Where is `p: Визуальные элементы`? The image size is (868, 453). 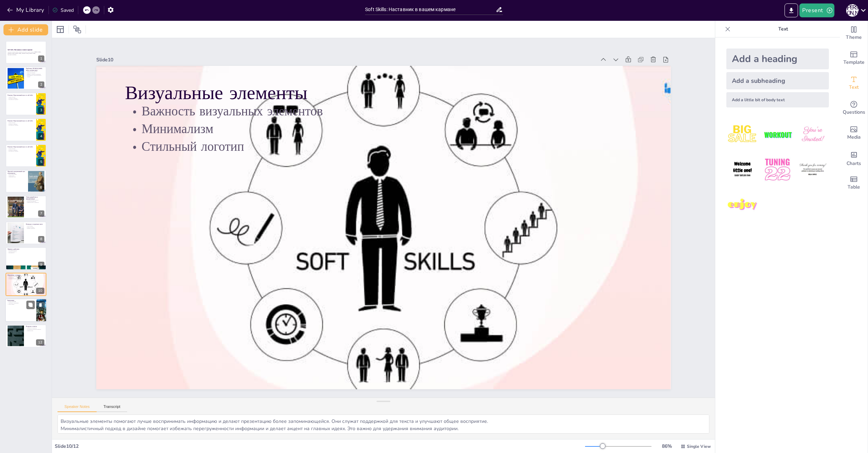 p: Визуальные элементы is located at coordinates (396, 93).